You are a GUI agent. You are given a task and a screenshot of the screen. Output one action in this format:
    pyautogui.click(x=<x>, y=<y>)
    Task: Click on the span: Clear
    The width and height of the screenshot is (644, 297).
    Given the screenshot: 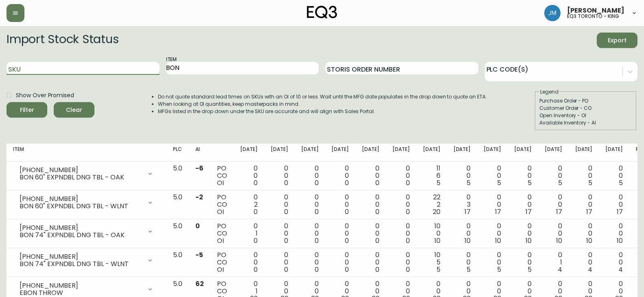 What is the action you would take?
    pyautogui.click(x=74, y=110)
    